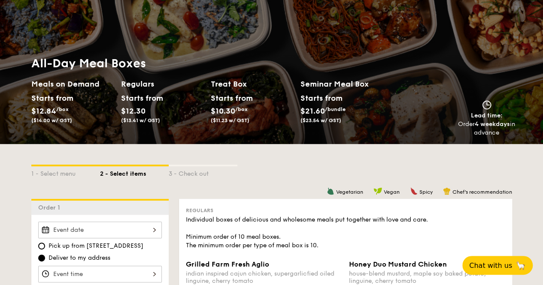 This screenshot has width=543, height=285. What do you see at coordinates (345, 233) in the screenshot?
I see `div: Individual boxes of delicious and wholesome meals put together with love and care. Minimum order ...` at bounding box center [345, 233].